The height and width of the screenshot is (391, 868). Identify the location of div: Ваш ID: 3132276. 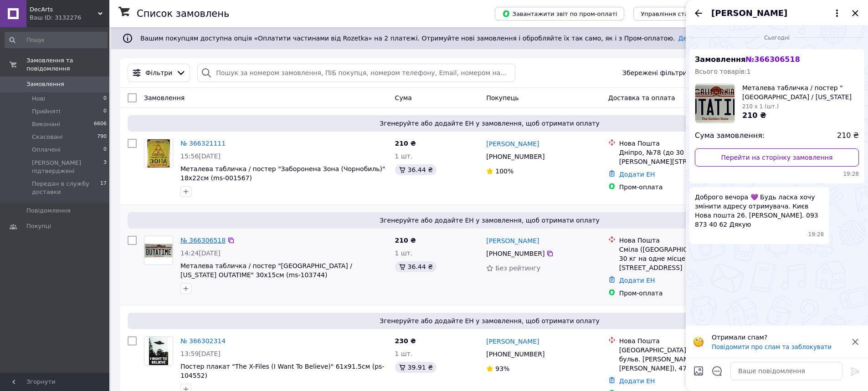
(69, 18).